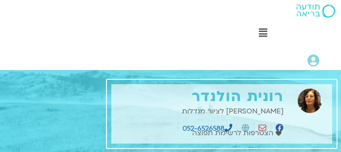 This screenshot has width=341, height=152. Describe the element at coordinates (200, 96) in the screenshot. I see `h1: רונית הולנדר` at that location.